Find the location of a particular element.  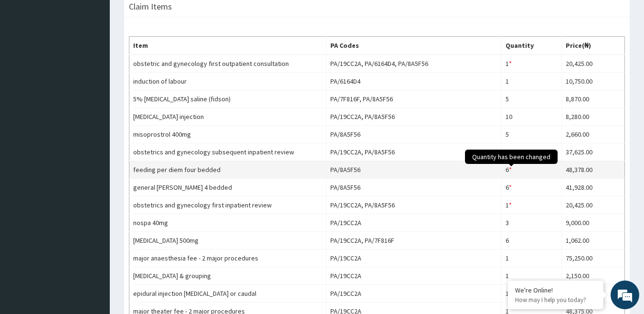

td: PA/7F816F, PA/8A5F56 is located at coordinates (414, 99).